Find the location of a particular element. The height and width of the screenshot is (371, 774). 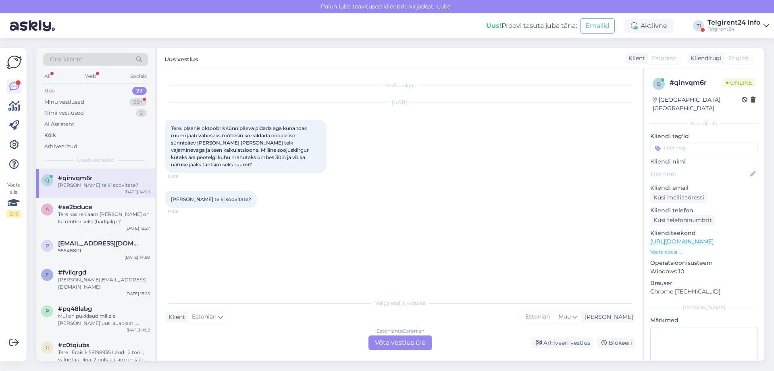

div: Klienditugi is located at coordinates (705, 58).